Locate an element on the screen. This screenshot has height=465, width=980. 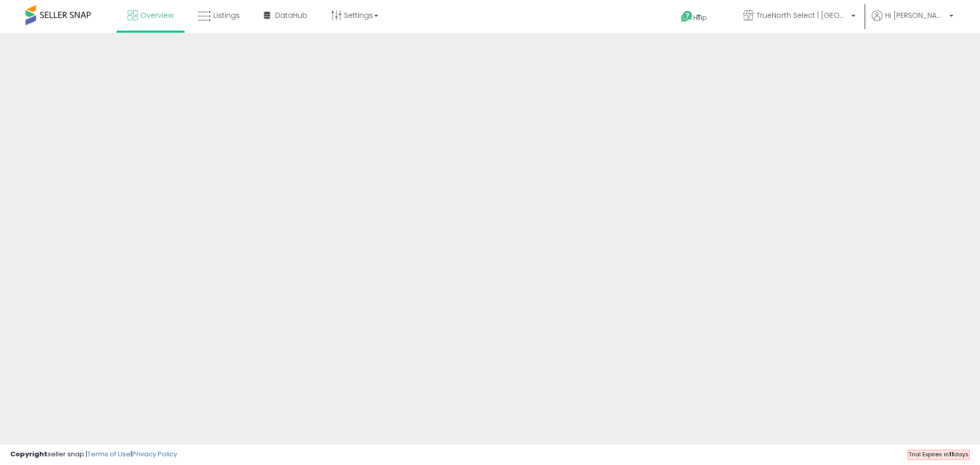
span: Help is located at coordinates (700, 17).